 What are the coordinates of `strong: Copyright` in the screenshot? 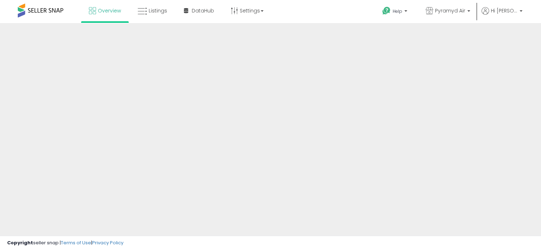 It's located at (20, 243).